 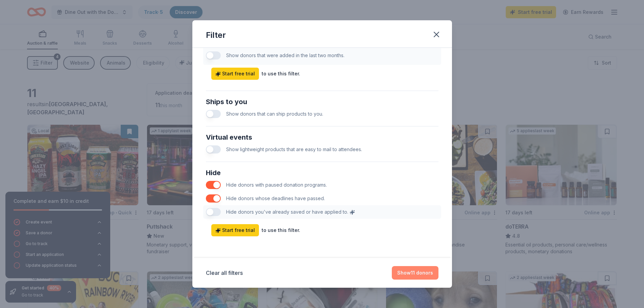 What do you see at coordinates (294, 149) in the screenshot?
I see `span: Show lightweight products that are easy to mail to attendees.` at bounding box center [294, 149].